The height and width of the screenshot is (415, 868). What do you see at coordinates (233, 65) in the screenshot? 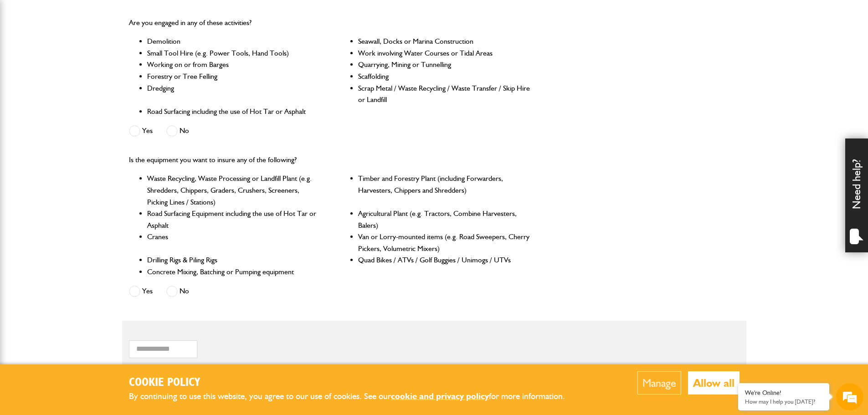
I see `li: Working on or from Barges` at bounding box center [233, 65].